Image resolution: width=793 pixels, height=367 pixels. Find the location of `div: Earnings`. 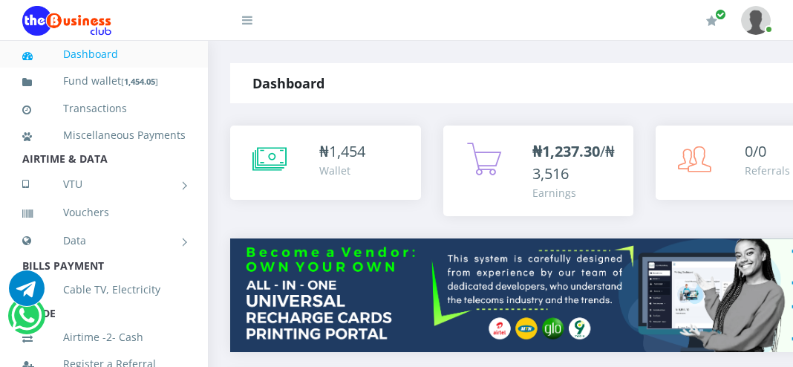

div: Earnings is located at coordinates (575, 192).